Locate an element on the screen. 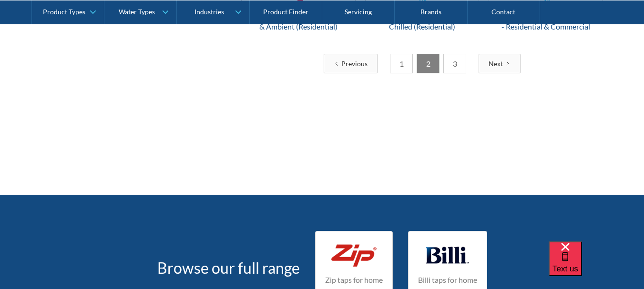  a: 1 is located at coordinates (401, 63).